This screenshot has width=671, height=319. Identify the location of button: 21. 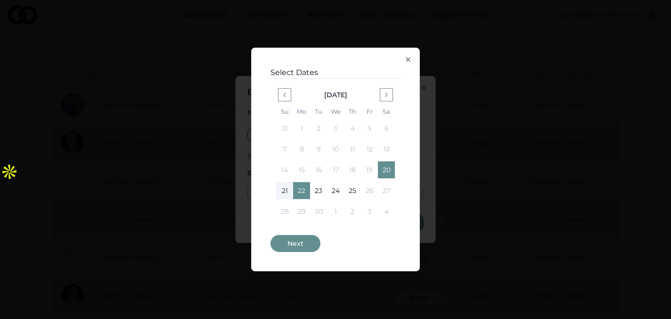
(285, 190).